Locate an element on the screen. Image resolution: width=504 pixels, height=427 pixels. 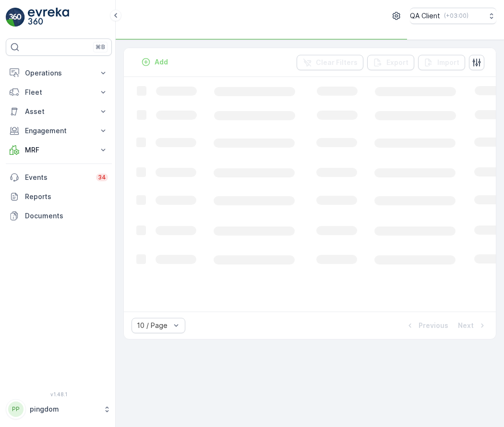
p: Documents is located at coordinates (67, 216).